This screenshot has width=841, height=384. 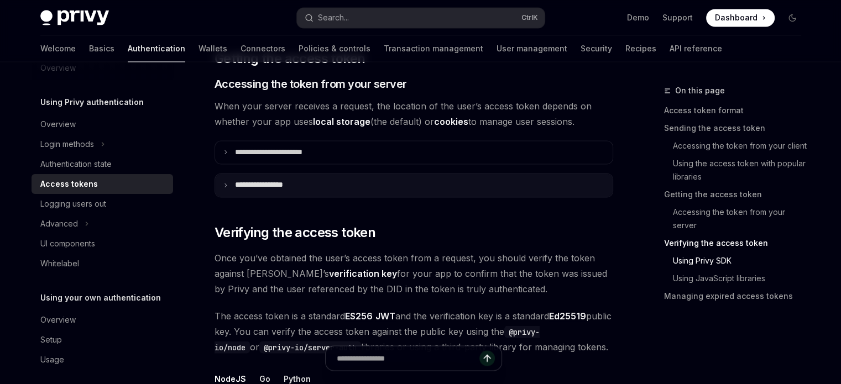 What do you see at coordinates (414, 114) in the screenshot?
I see `span: When your server receives a request, the location of the user’s access token depends on whether y...` at bounding box center [414, 114].